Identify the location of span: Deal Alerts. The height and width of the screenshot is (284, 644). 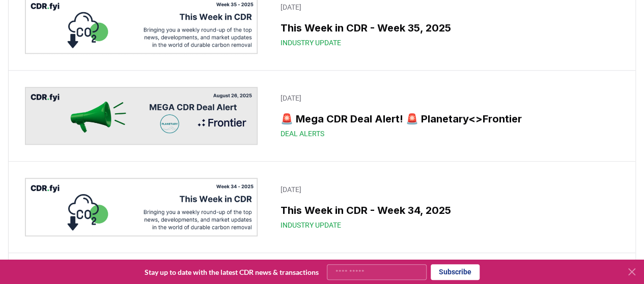
(302, 134).